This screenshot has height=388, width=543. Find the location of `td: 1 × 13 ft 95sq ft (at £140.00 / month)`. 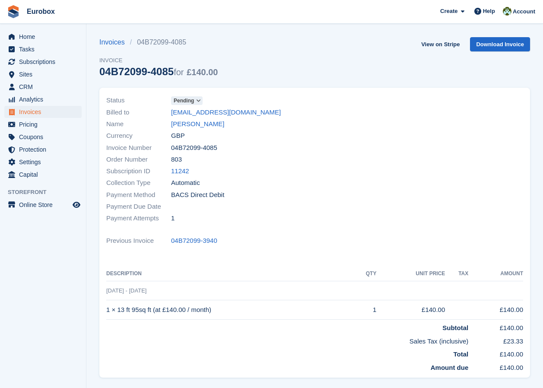

td: 1 × 13 ft 95sq ft (at £140.00 / month) is located at coordinates (229, 310).